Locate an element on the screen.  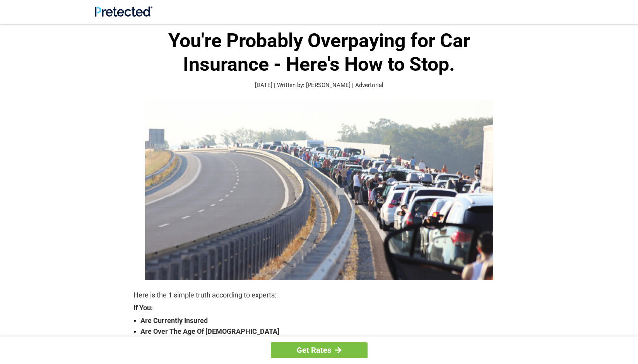
a: Site Logo is located at coordinates (124, 15).